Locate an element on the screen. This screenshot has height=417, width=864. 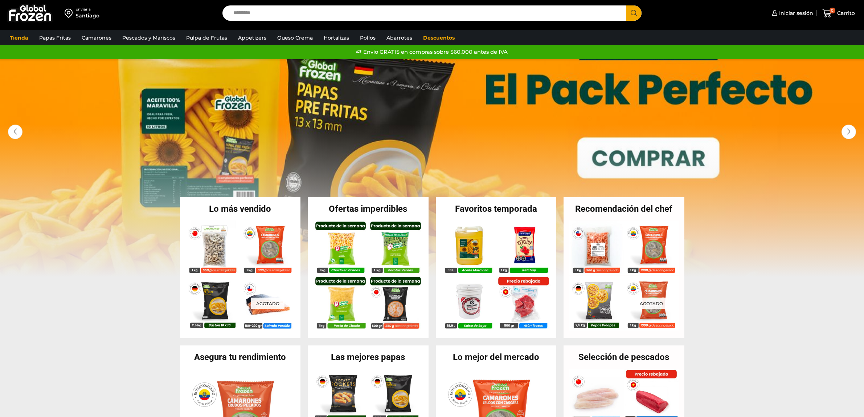
div: Previous slide is located at coordinates (15, 132).